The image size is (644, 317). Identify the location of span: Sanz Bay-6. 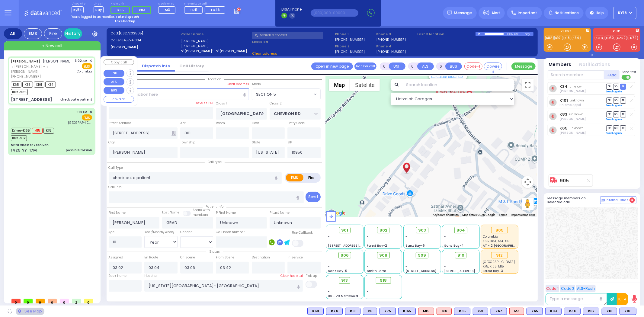
(415, 246).